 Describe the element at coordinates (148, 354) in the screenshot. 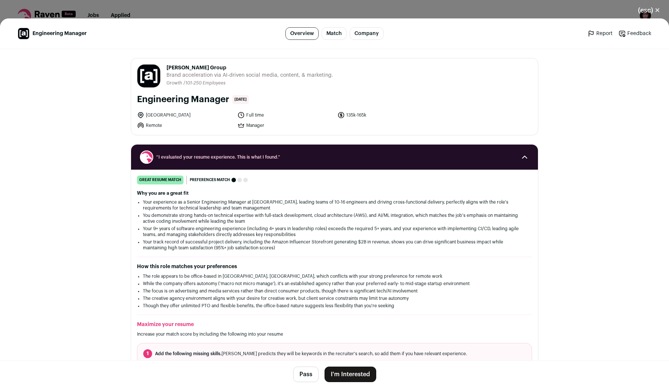

I see `span: 1` at that location.